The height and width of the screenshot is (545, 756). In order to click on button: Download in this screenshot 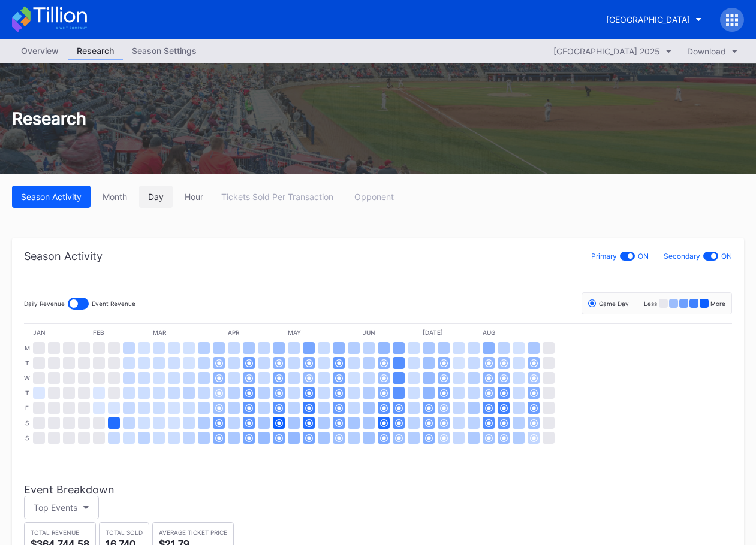, I will do `click(712, 51)`.